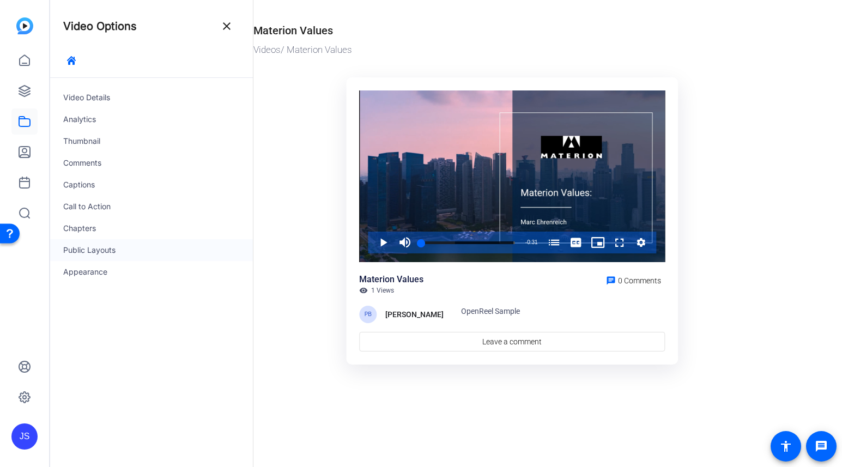  What do you see at coordinates (100, 26) in the screenshot?
I see `h4: Video Options` at bounding box center [100, 26].